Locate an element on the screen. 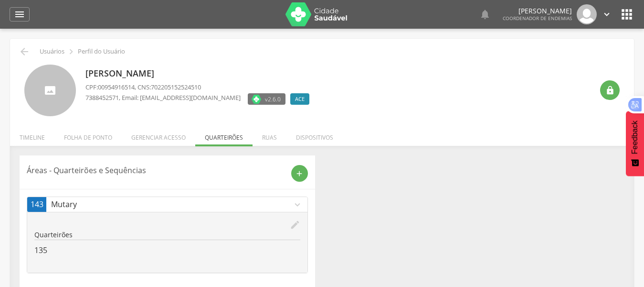 Image resolution: width=644 pixels, height=287 pixels. p: Usuários is located at coordinates (52, 52).